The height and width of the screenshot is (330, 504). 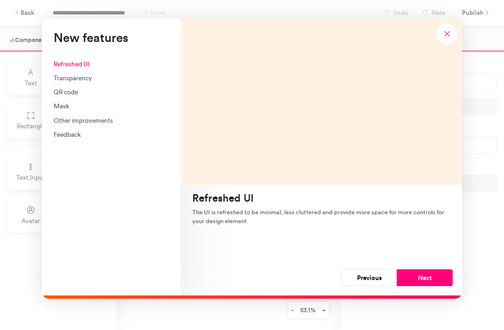 I want to click on div: New features, so click(x=252, y=159).